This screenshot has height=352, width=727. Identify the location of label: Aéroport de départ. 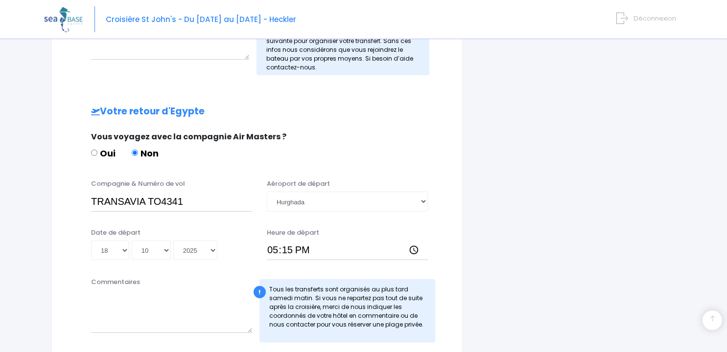
(298, 184).